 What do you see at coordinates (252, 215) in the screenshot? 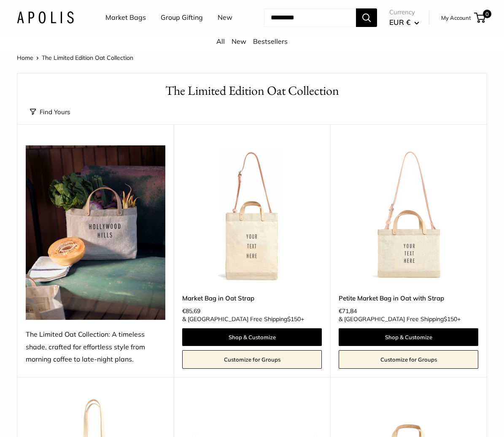
I see `a: Market Bag in Oat StrapMarket Bag in Oat Strap` at bounding box center [252, 215].